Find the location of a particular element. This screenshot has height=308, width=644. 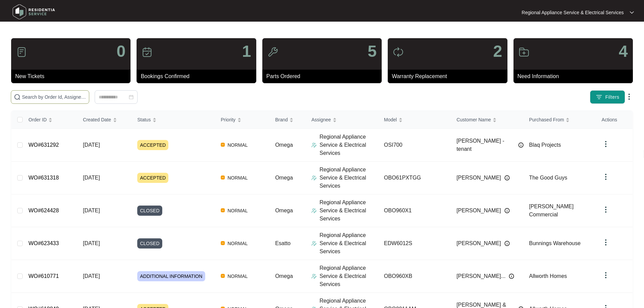

span: Order ID is located at coordinates (37, 120).